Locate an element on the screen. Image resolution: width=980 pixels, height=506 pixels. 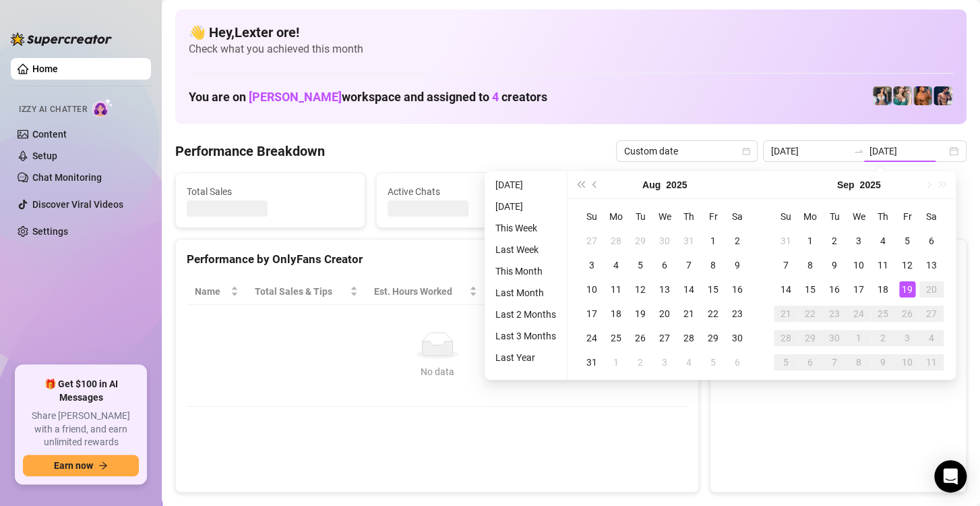
h4: Performance Breakdown is located at coordinates (250, 151).